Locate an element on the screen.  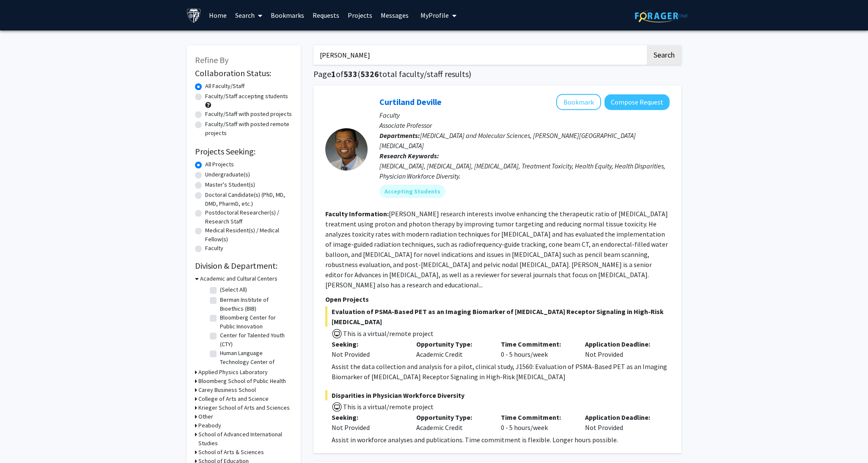
label: Human Language Technology Center of Excellence (HLTCOE) is located at coordinates (255, 362).